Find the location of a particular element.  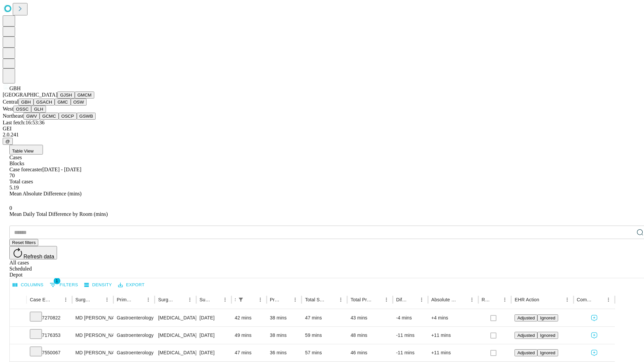

button: GJSH is located at coordinates (66, 95).